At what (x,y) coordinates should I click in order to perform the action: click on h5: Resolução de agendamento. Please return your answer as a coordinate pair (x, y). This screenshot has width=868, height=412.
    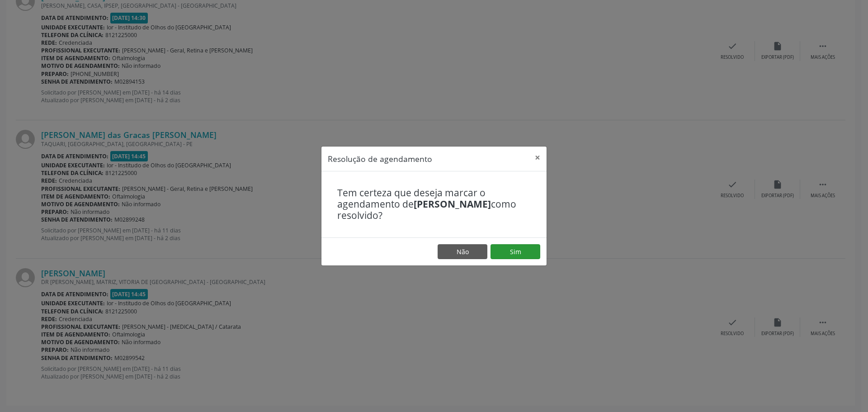
    Looking at the image, I should click on (380, 159).